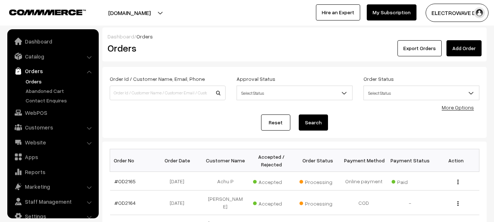  I want to click on th: Order Date, so click(179, 160).